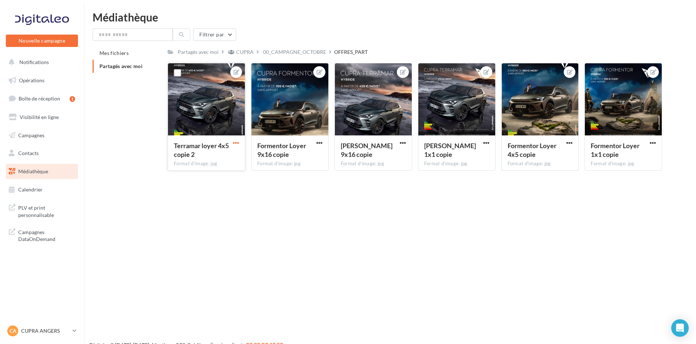 This screenshot has height=344, width=696. What do you see at coordinates (34, 62) in the screenshot?
I see `span: Notifications` at bounding box center [34, 62].